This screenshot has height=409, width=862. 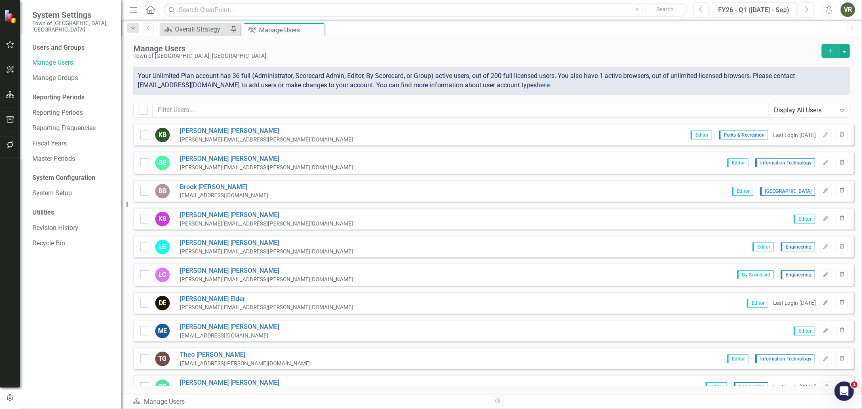 I want to click on a: Reporting Periods, so click(x=73, y=113).